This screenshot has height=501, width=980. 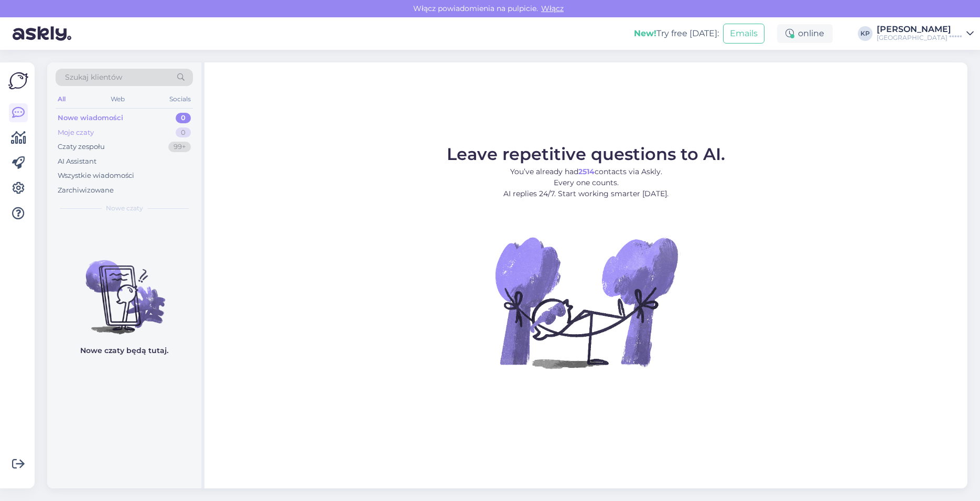 I want to click on p: Nowe czaty będą tutaj., so click(x=124, y=351).